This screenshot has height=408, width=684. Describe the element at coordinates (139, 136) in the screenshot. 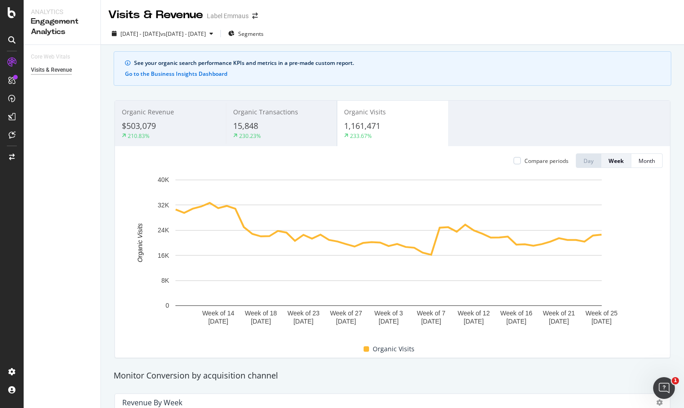

I see `div: 210.83%` at that location.